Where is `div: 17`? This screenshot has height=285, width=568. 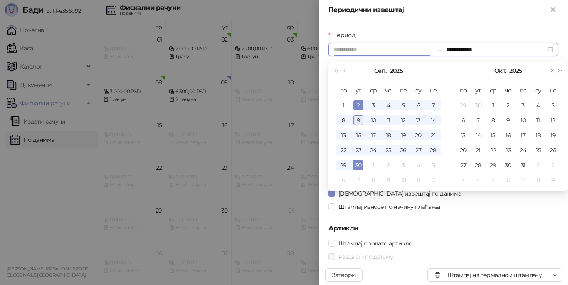
div: 17 is located at coordinates (373, 135).